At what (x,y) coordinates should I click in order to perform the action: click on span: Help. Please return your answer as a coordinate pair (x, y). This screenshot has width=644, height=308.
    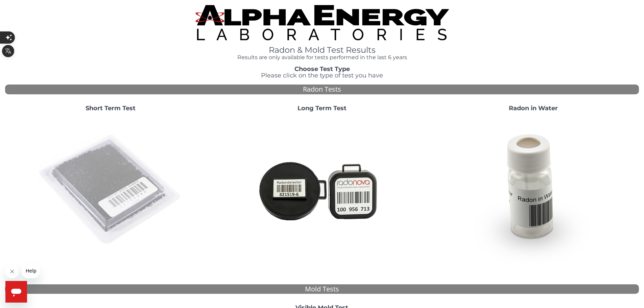
    Looking at the image, I should click on (9, 8).